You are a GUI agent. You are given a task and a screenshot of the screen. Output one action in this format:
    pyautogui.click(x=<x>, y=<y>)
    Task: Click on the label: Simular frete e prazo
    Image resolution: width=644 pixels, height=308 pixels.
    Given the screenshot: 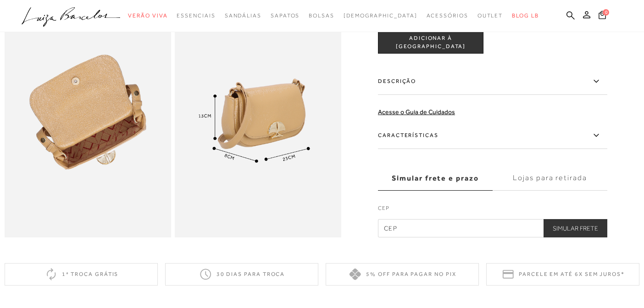 What is the action you would take?
    pyautogui.click(x=435, y=178)
    